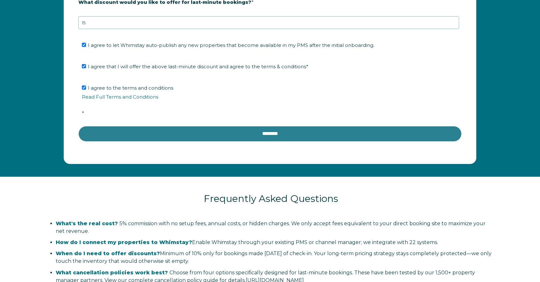 Image resolution: width=540 pixels, height=282 pixels. What do you see at coordinates (124, 242) in the screenshot?
I see `strong: How do I connect my properties to Whimstay?` at bounding box center [124, 242].